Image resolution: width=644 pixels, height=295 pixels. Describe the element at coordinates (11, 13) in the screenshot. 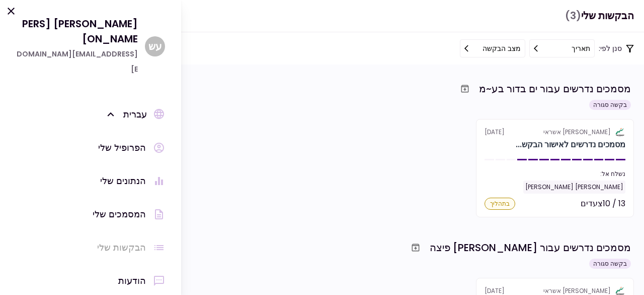

I see `button: Ok, close` at that location.